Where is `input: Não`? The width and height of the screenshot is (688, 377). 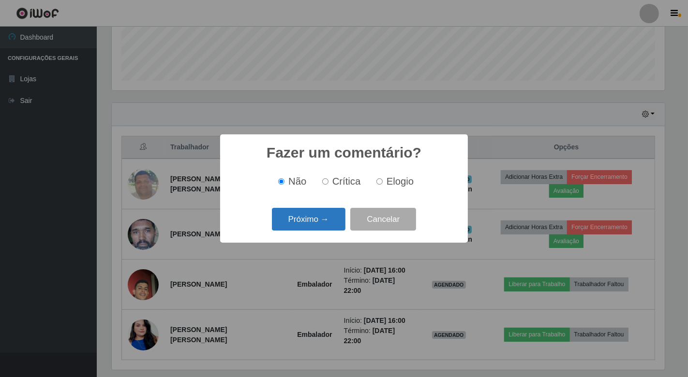
input: Não is located at coordinates (281, 181).